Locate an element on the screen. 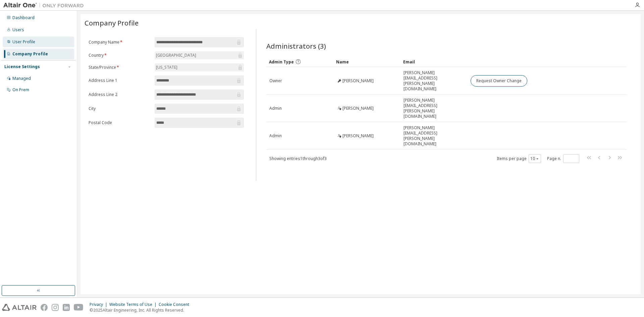  button: Request Owner Change is located at coordinates (499, 81).